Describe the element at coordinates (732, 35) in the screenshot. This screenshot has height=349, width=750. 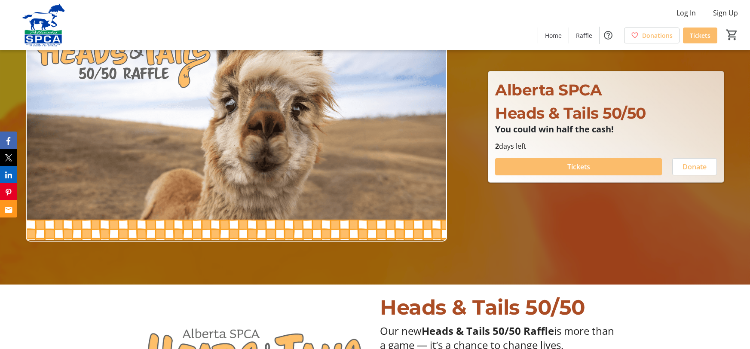
I see `button: Cart` at that location.